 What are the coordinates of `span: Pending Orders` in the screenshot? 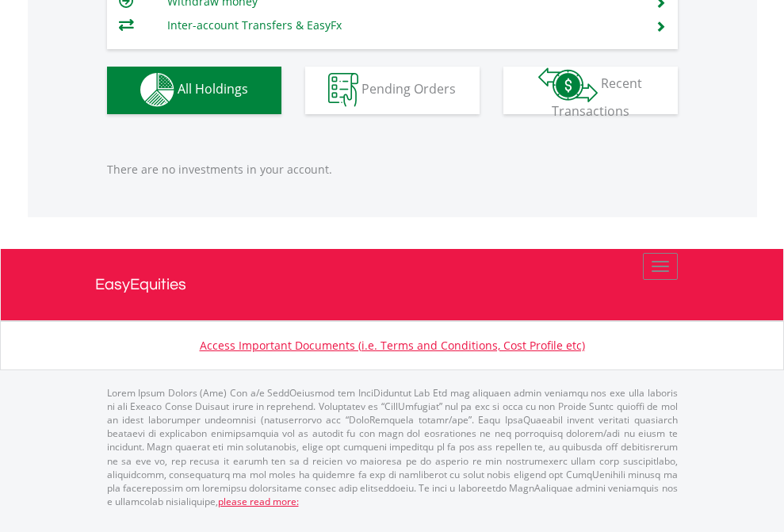 It's located at (408, 89).